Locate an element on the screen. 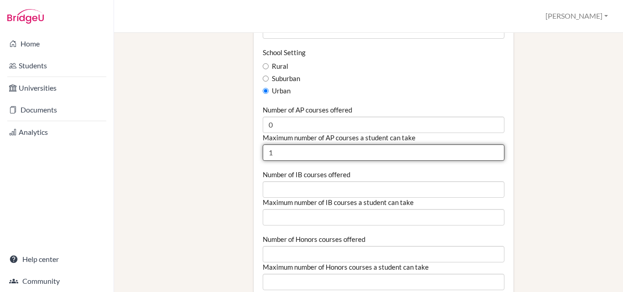  label: Maximum number of Honors courses a student can take is located at coordinates (346, 267).